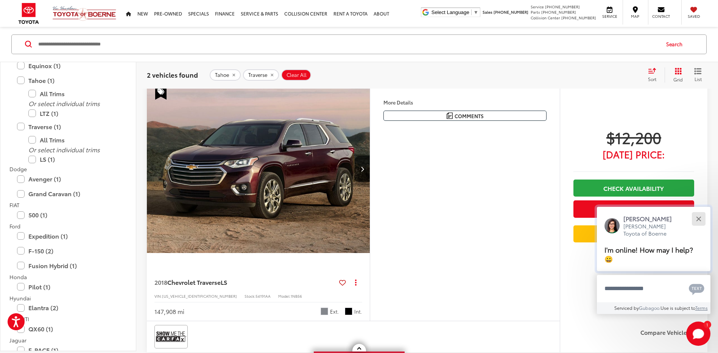 This screenshot has width=718, height=353. I want to click on span: 1NB56, so click(296, 296).